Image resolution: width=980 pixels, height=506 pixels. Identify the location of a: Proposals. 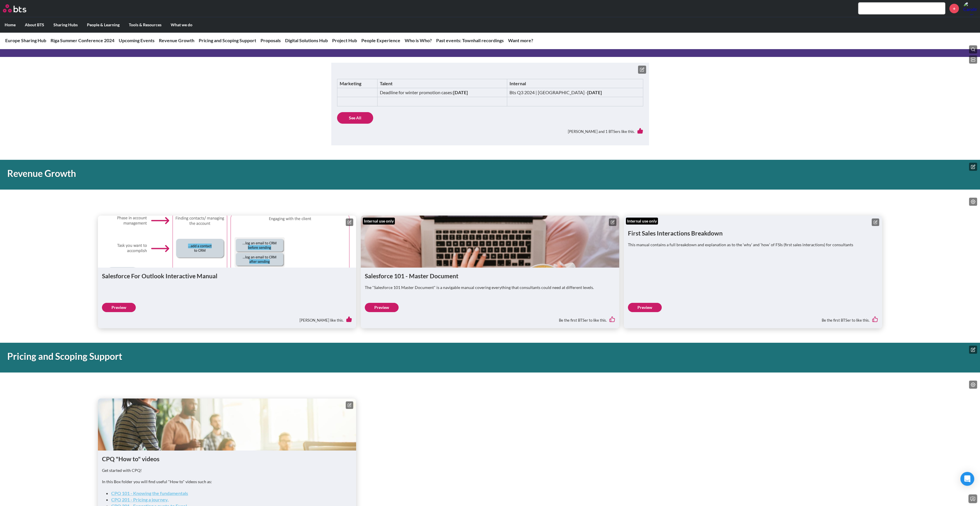
(271, 40).